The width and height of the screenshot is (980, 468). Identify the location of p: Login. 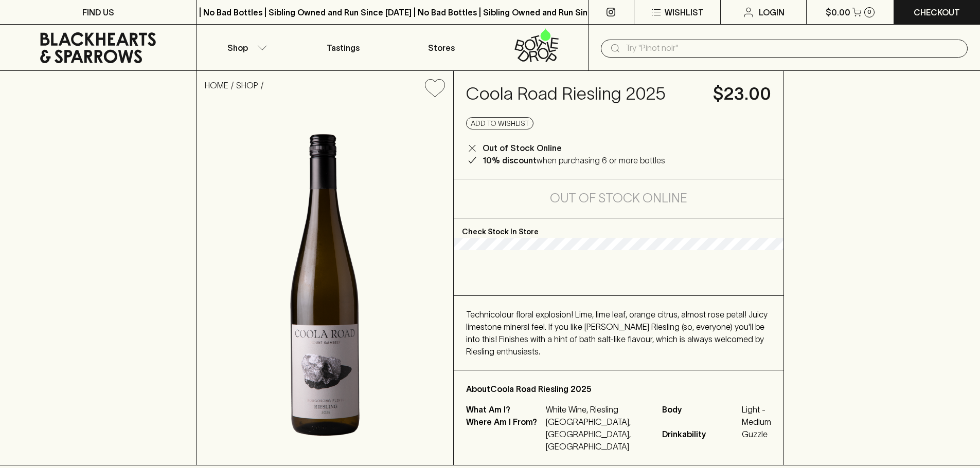
(772, 12).